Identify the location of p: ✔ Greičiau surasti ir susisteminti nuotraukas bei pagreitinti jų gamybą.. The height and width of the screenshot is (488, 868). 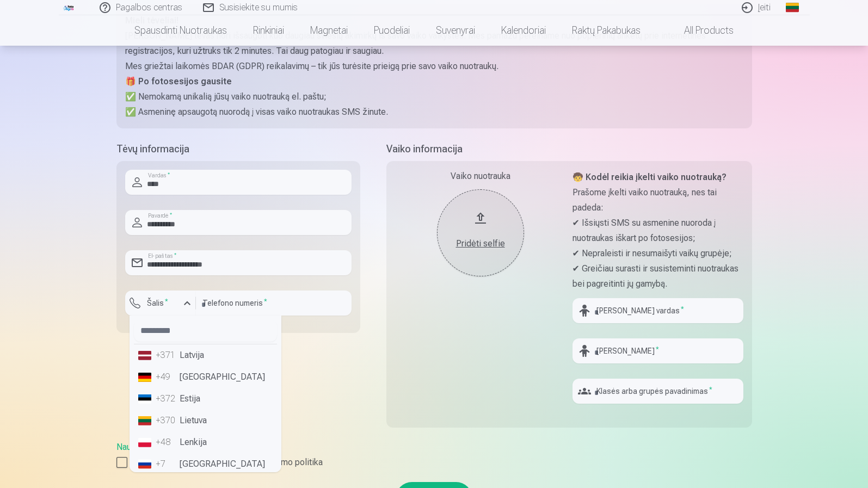
(658, 277).